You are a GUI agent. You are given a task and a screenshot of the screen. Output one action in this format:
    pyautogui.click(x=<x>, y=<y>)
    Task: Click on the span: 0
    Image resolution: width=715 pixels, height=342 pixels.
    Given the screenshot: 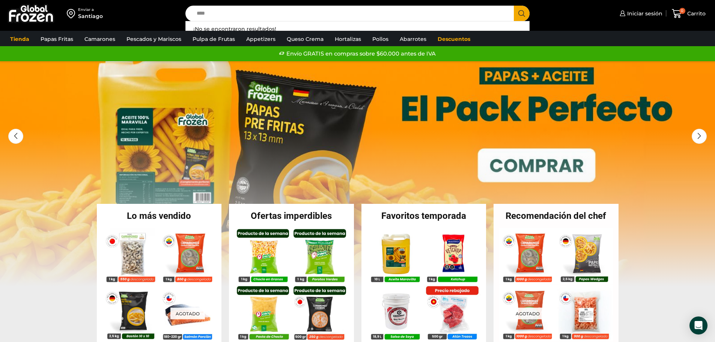 What is the action you would take?
    pyautogui.click(x=682, y=11)
    